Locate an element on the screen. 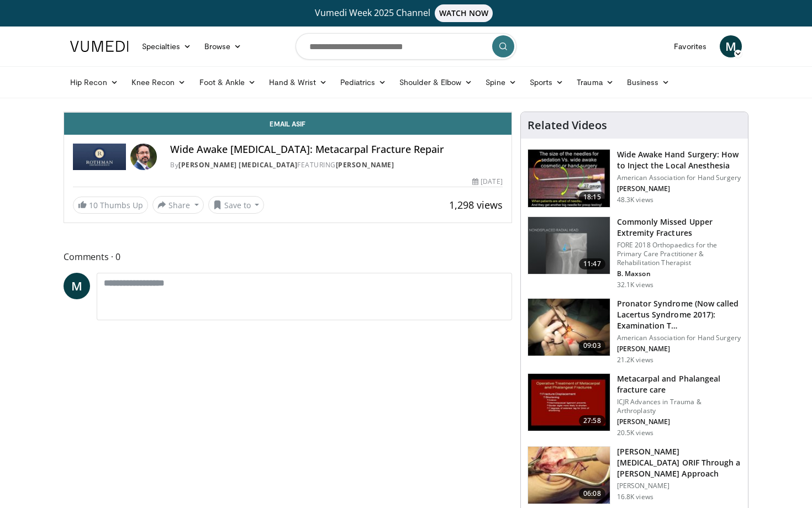  span: WATCH NOW is located at coordinates (464, 13).